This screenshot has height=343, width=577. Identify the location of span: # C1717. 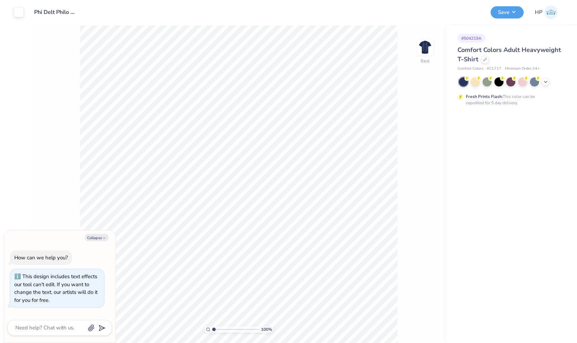
(494, 69).